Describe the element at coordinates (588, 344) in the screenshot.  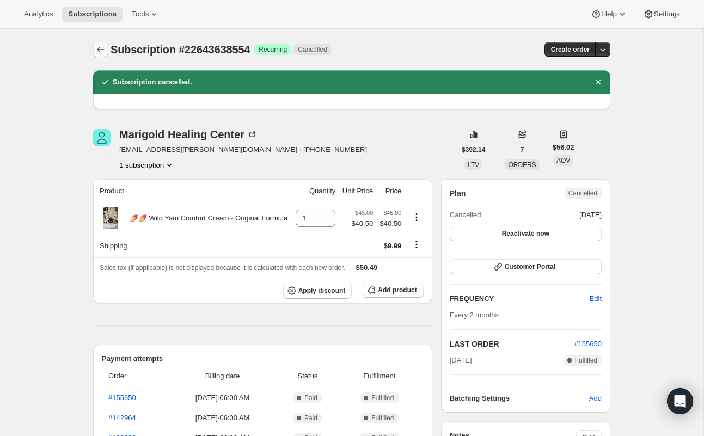
I see `span: #155650` at that location.